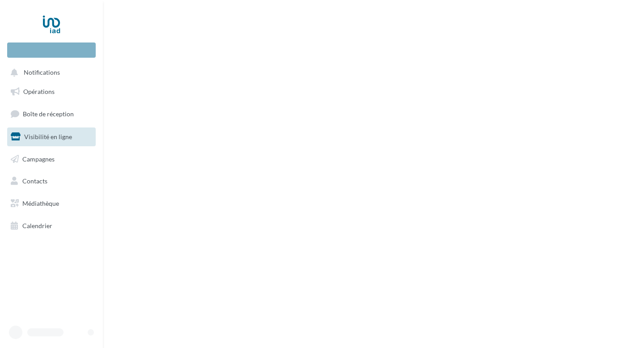 The height and width of the screenshot is (348, 644). Describe the element at coordinates (52, 226) in the screenshot. I see `a: Calendrier` at that location.